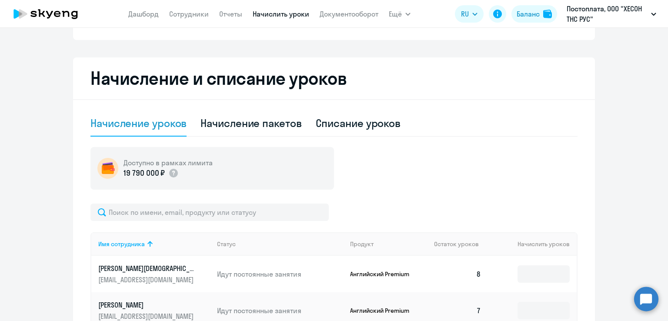 This screenshot has width=668, height=321. What do you see at coordinates (528, 14) in the screenshot?
I see `div: Баланс` at bounding box center [528, 14].